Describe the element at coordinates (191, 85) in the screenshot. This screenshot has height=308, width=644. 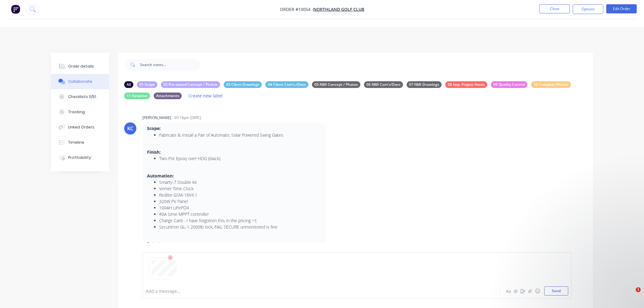
I see `div: 02 Pre-award Concept / Photos` at that location.